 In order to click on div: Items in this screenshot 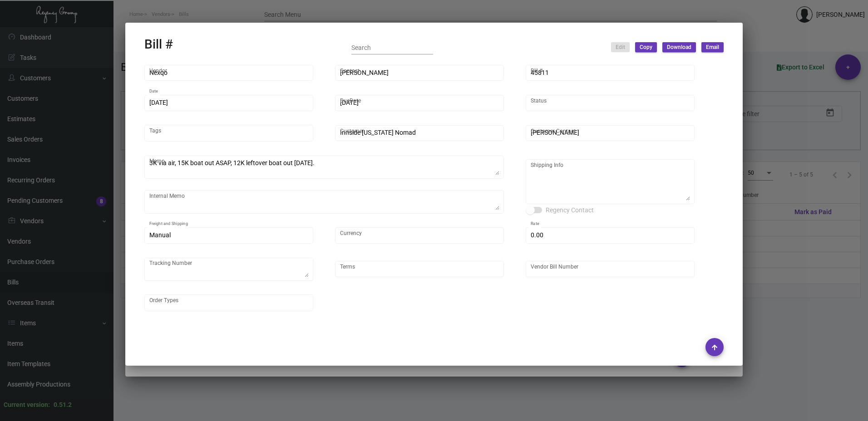, I will do `click(160, 336)`.